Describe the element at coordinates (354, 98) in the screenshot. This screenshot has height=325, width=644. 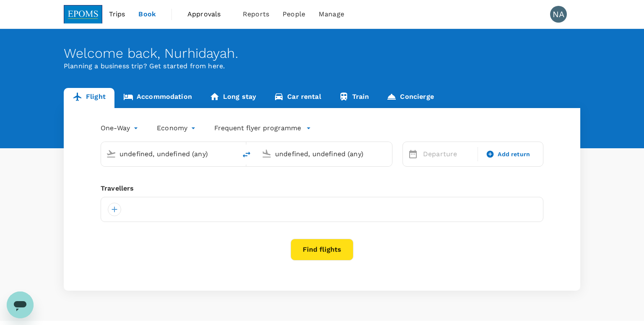
I see `a: Train` at that location.